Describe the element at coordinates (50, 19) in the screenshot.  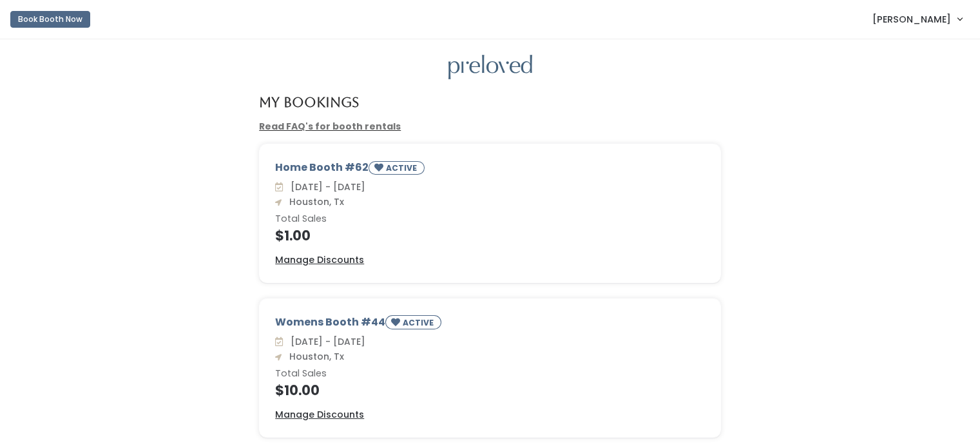
I see `button: Book Booth Now` at that location.